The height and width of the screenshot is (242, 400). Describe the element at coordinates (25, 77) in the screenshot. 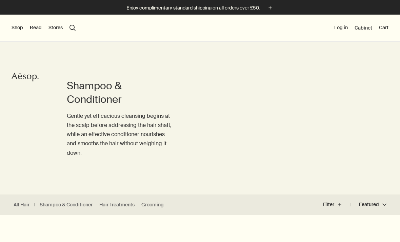

I see `svg: Aesop` at that location.